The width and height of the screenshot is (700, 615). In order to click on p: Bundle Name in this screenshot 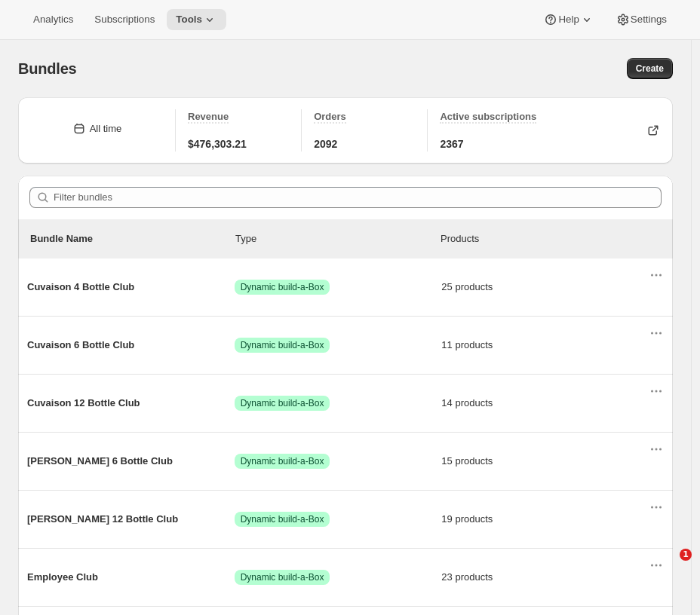, I will do `click(133, 239)`.